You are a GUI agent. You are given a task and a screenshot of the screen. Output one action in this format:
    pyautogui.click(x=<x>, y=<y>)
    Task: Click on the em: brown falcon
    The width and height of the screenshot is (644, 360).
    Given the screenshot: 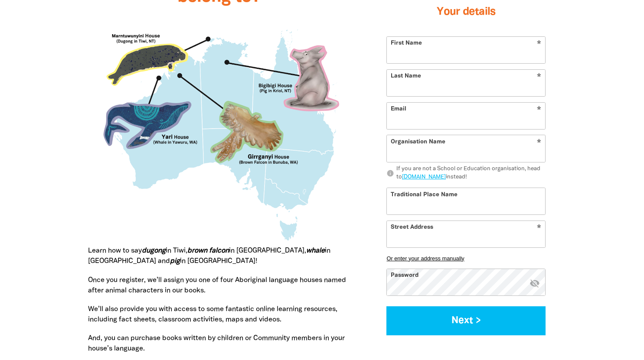 What is the action you would take?
    pyautogui.click(x=208, y=251)
    